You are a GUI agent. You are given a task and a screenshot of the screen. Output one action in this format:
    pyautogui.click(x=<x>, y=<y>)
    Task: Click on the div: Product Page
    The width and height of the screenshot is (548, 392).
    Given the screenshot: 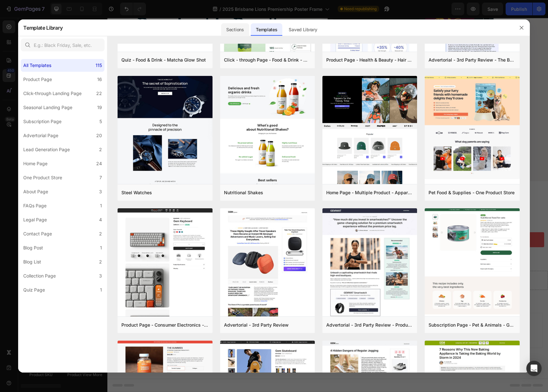 What is the action you would take?
    pyautogui.click(x=38, y=79)
    